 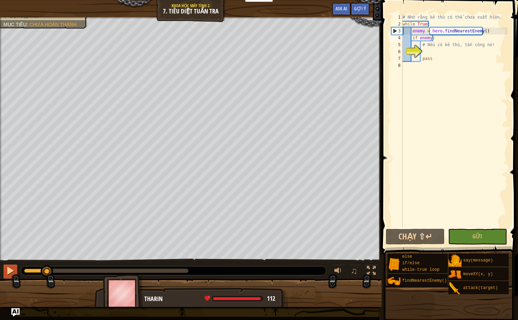 What do you see at coordinates (415, 237) in the screenshot?
I see `button: Chạy ⇧↵` at bounding box center [415, 237].